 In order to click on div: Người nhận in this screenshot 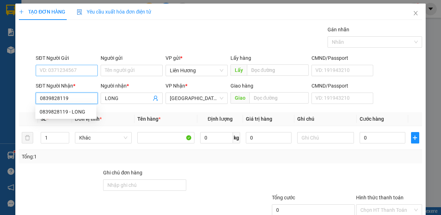, I will do `click(132, 86)`.